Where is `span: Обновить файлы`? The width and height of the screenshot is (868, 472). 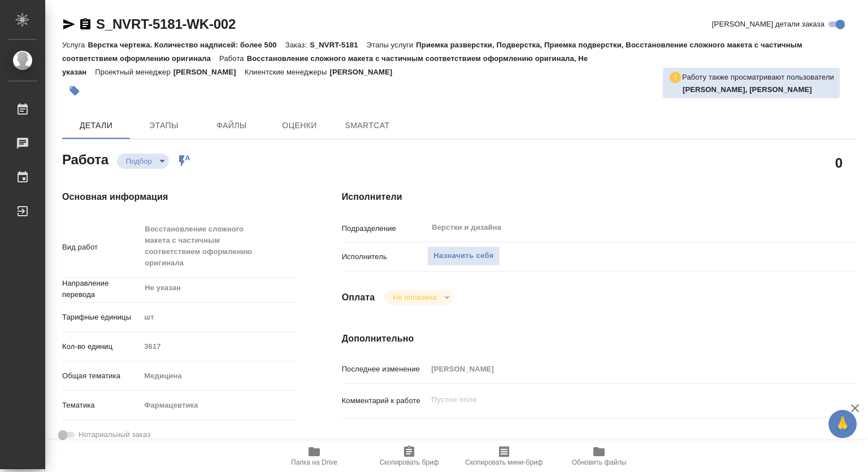
span: Обновить файлы is located at coordinates (599, 463).